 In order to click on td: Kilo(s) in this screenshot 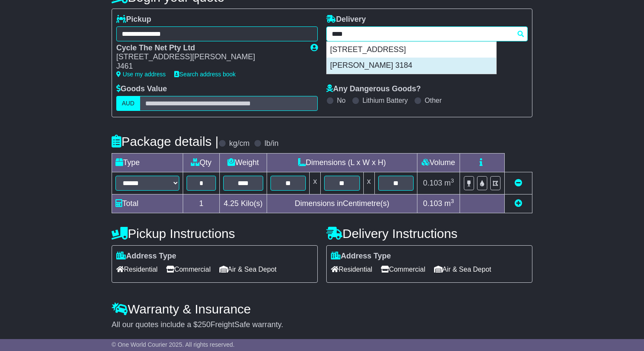, I will do `click(243, 203)`.